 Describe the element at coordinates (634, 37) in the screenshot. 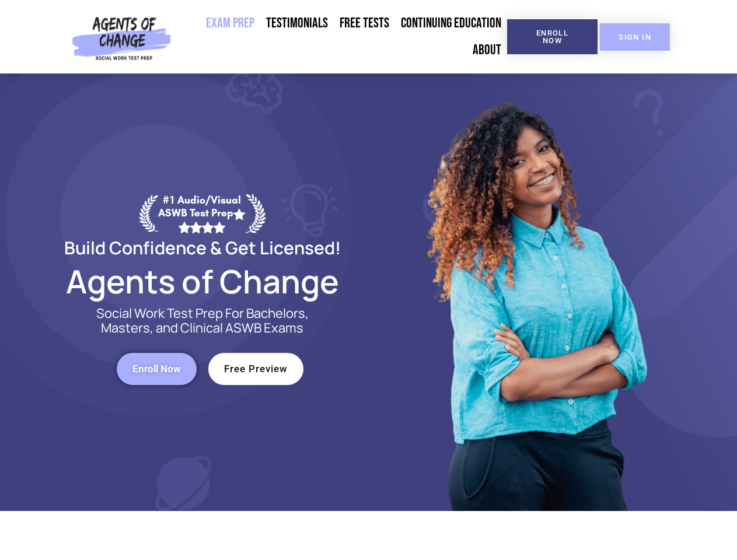

I see `a: SIGN IN` at that location.